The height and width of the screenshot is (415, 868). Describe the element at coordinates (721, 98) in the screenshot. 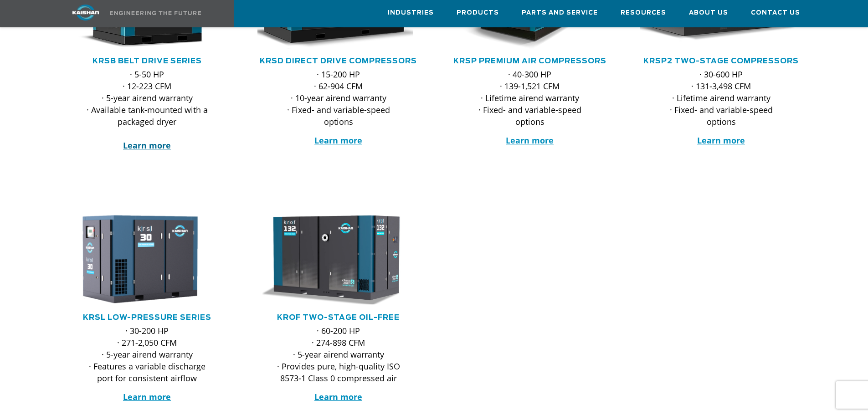

I see `p: · 30-600 HP · 131-3,498 CFM · Lifetime airend warranty · Fixed- and variable-speed options` at that location.